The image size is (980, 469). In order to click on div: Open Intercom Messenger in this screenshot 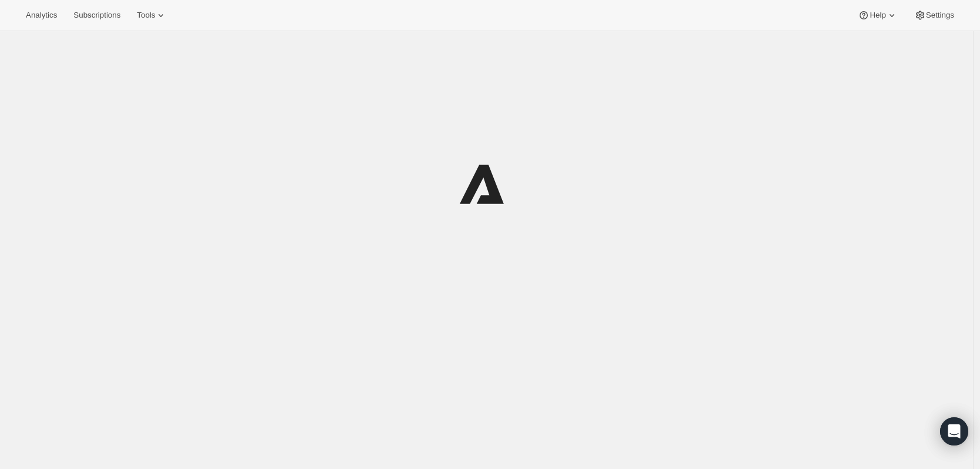, I will do `click(955, 432)`.